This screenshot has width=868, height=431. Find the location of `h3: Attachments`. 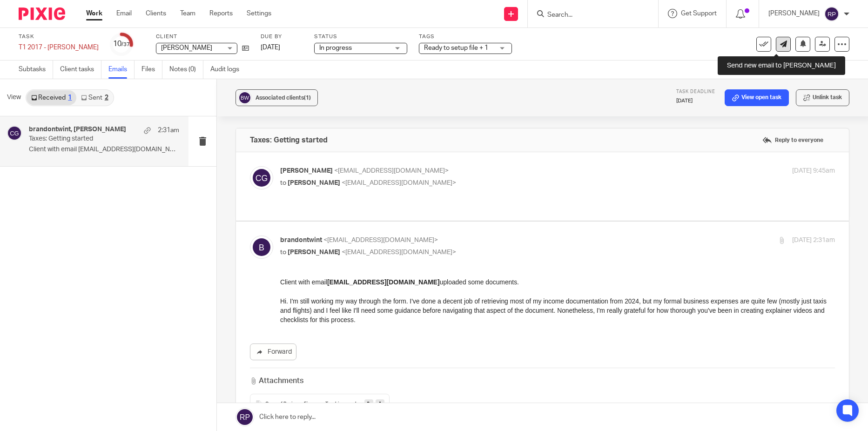

h3: Attachments is located at coordinates (276, 380).